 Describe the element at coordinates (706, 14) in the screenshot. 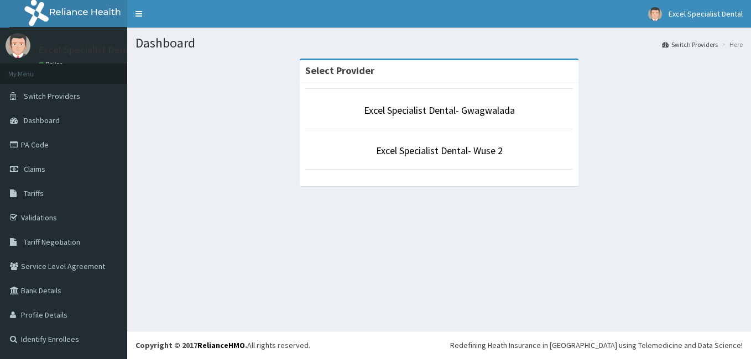

I see `span: Excel Specialist Dental` at that location.